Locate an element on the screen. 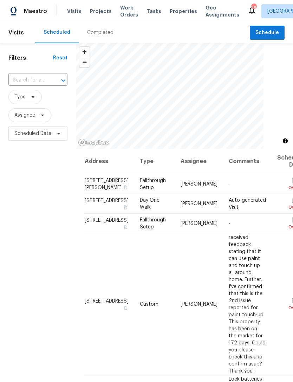  button: Zoom out is located at coordinates (84, 62).